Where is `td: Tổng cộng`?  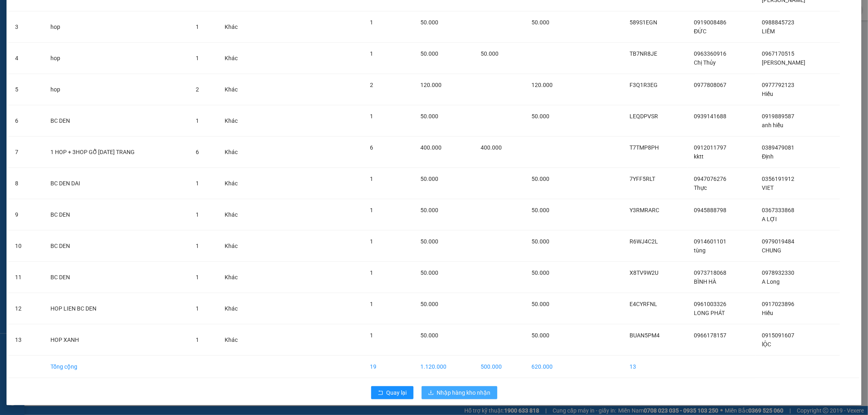 td: Tổng cộng is located at coordinates (117, 367).